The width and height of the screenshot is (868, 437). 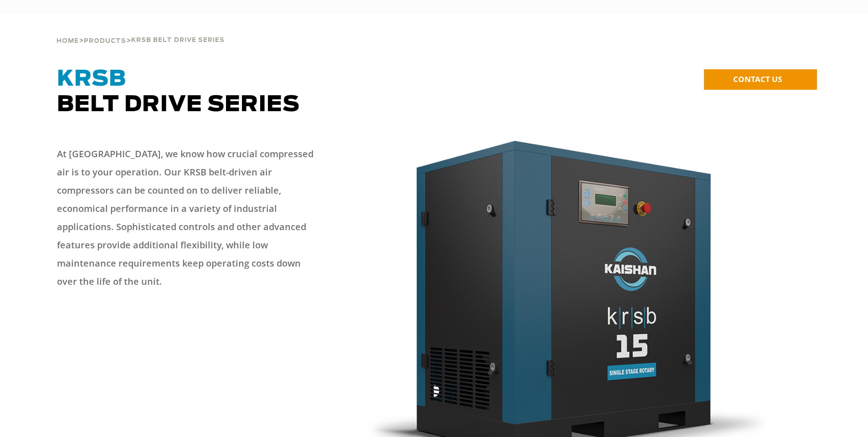 What do you see at coordinates (760, 79) in the screenshot?
I see `a: CONTACT US` at bounding box center [760, 79].